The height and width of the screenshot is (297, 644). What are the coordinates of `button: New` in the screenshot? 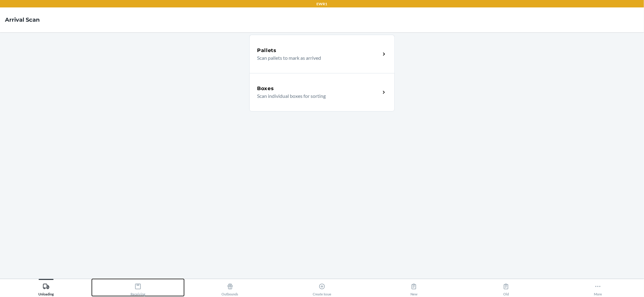 It's located at (414, 287).